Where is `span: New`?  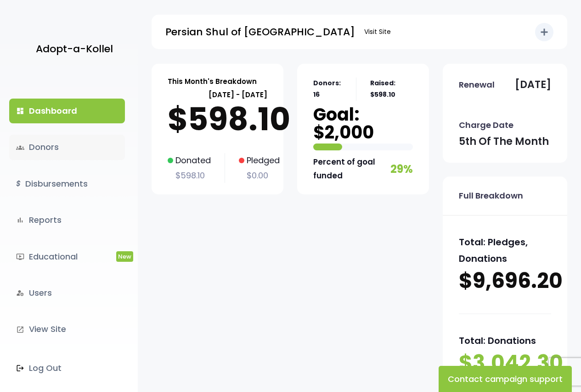
span: New is located at coordinates (125, 257).